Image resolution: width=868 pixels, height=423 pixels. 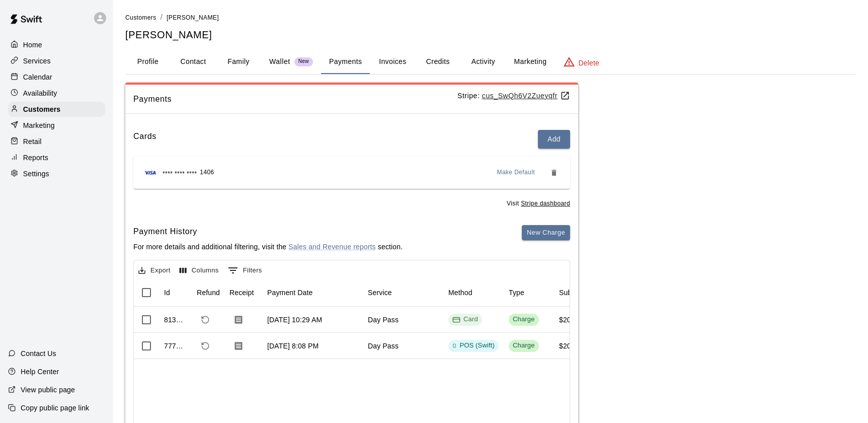 What do you see at coordinates (392, 62) in the screenshot?
I see `button: Invoices` at bounding box center [392, 62].